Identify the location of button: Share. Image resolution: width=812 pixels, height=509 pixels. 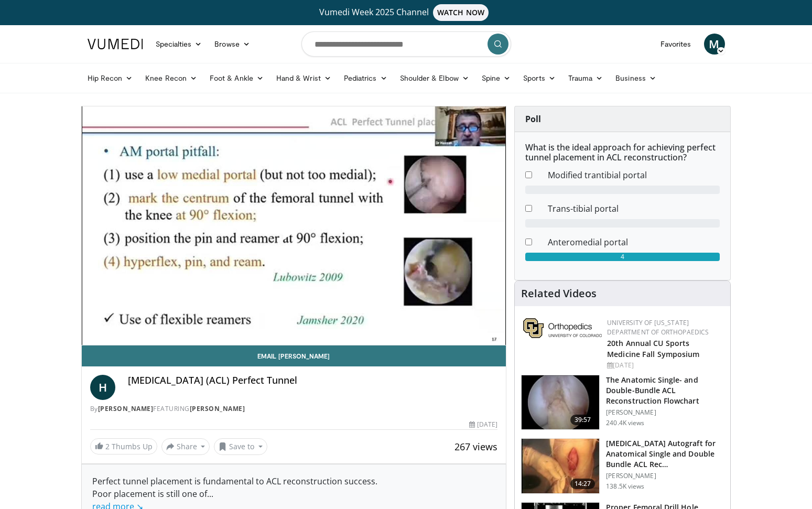
(186, 446).